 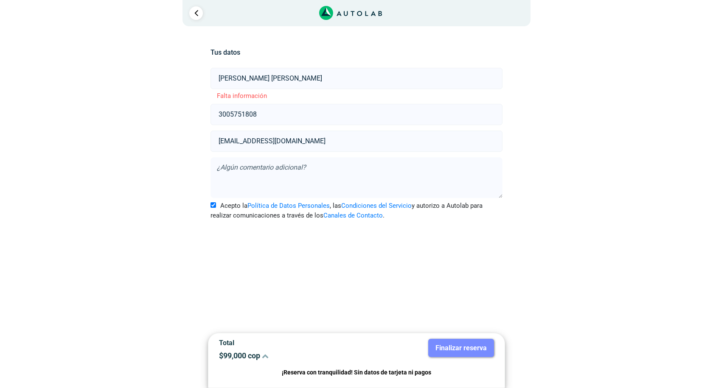 What do you see at coordinates (284, 343) in the screenshot?
I see `p: Total` at bounding box center [284, 343].